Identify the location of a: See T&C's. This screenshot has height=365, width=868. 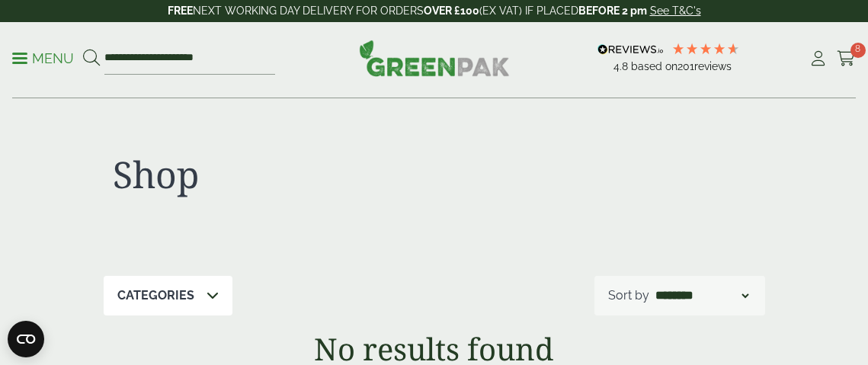
(675, 10).